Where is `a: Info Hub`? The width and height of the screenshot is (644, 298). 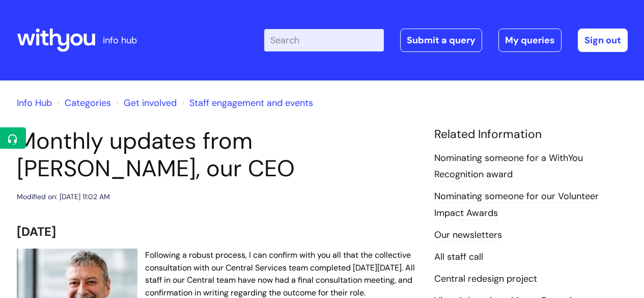
a: Info Hub is located at coordinates (34, 103).